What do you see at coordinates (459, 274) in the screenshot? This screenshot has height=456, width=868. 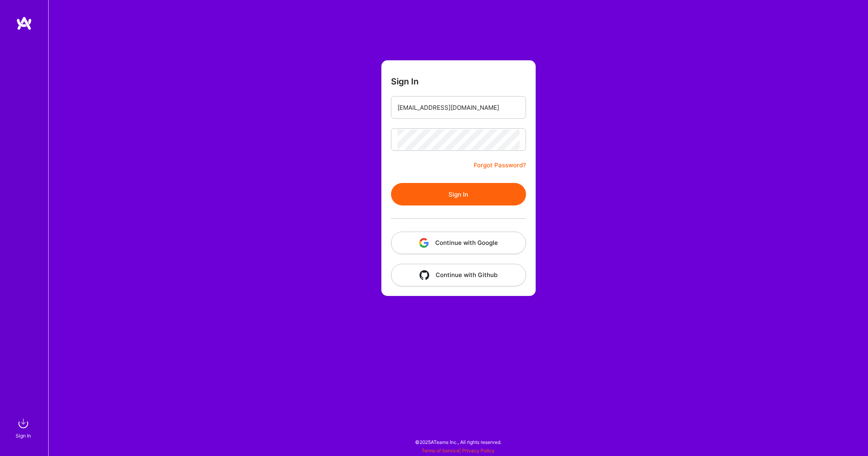 I see `button: Continue with Github` at bounding box center [459, 274].